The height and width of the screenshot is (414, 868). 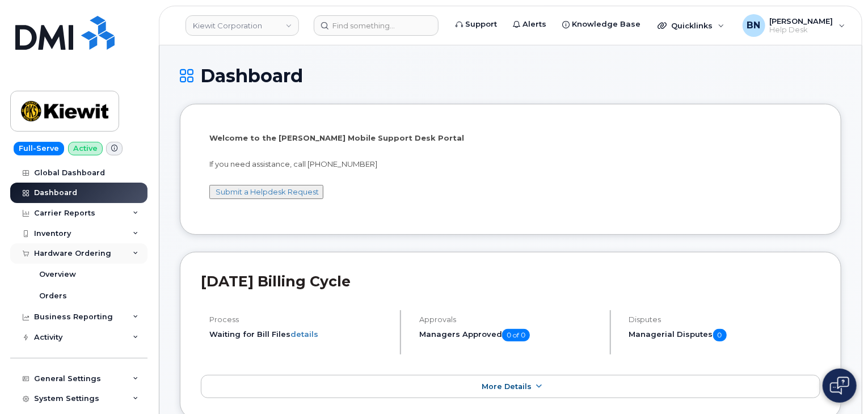 What do you see at coordinates (509, 319) in the screenshot?
I see `h4: Approvals` at bounding box center [509, 319].